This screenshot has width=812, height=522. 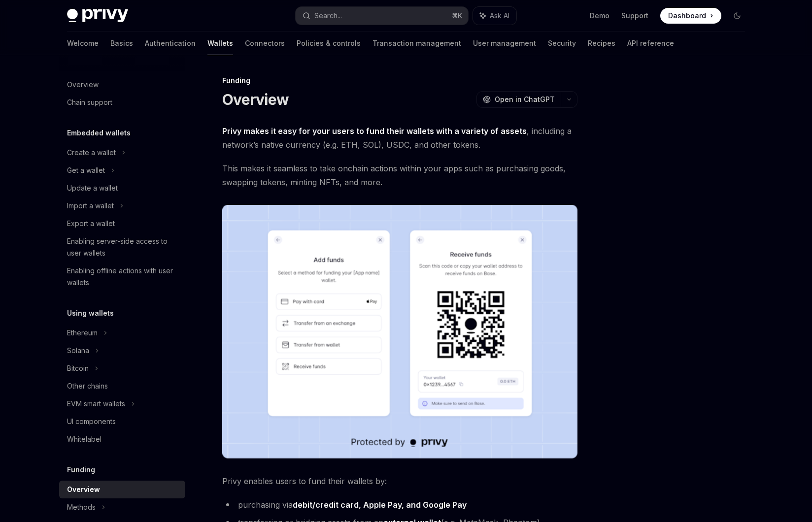 What do you see at coordinates (88, 386) in the screenshot?
I see `div: Other chains` at bounding box center [88, 386].